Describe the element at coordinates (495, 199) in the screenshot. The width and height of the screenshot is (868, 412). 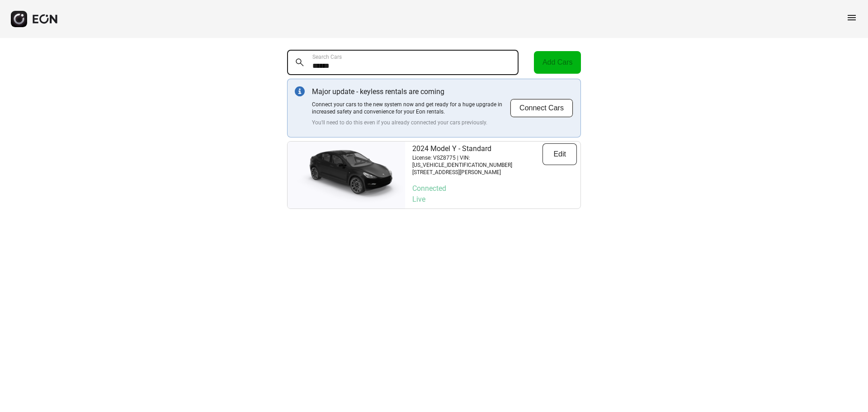
I see `p: Live` at that location.